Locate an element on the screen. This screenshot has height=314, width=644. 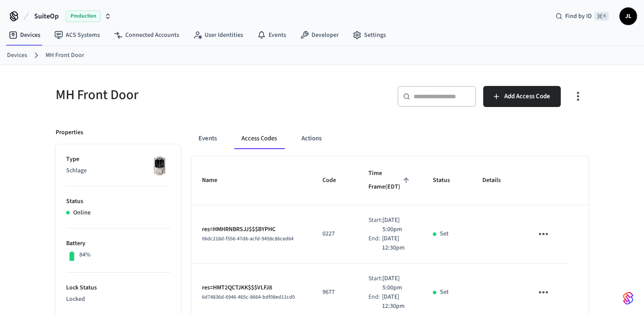
p: Type is located at coordinates (118, 159).